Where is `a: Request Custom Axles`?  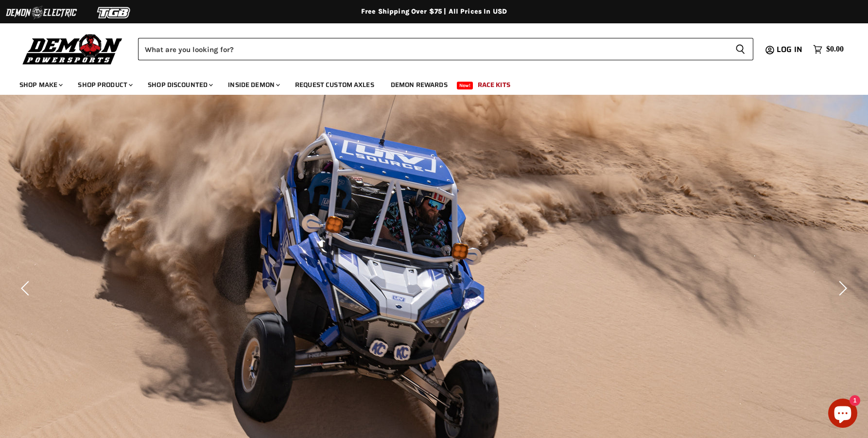
a: Request Custom Axles is located at coordinates (334, 84).